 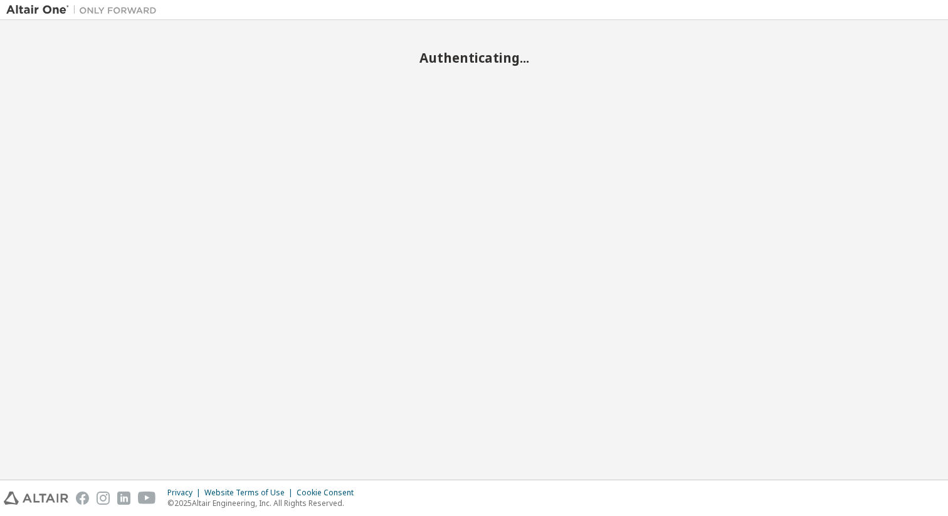 I want to click on img: linkedin.svg, so click(x=124, y=498).